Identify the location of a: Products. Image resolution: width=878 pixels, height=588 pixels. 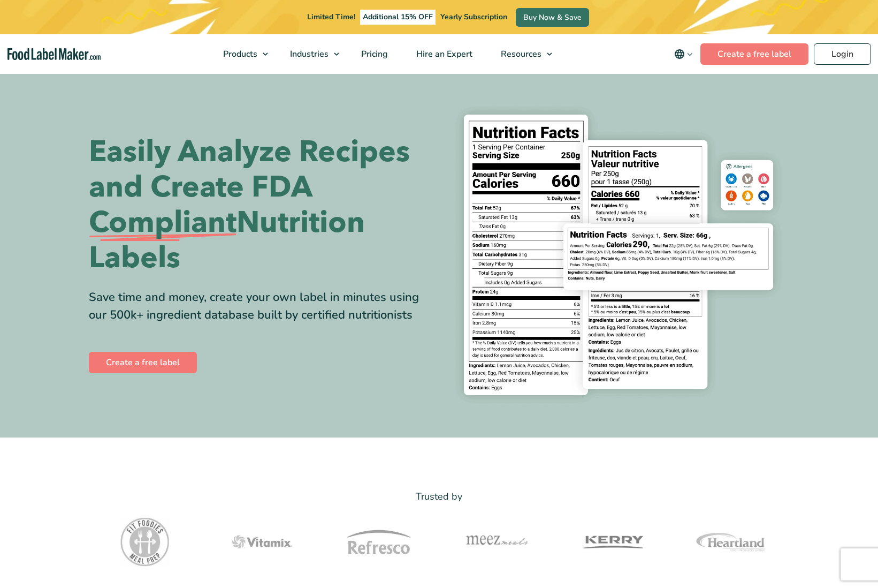
(241, 54).